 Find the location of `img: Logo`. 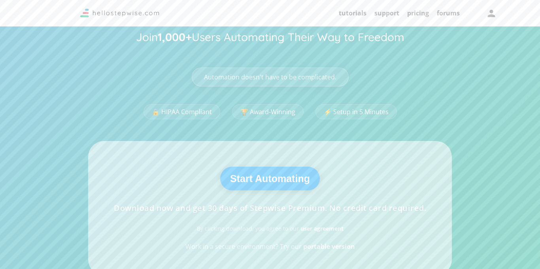

img: Logo is located at coordinates (120, 13).